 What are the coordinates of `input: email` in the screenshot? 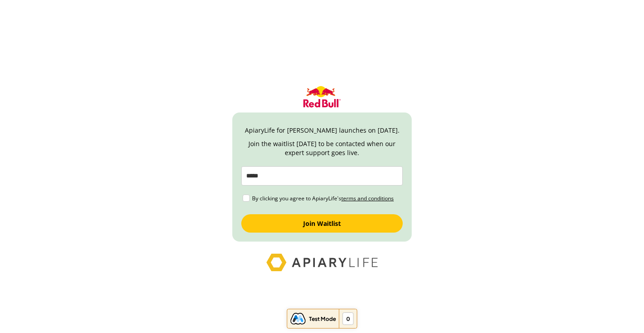 It's located at (322, 176).